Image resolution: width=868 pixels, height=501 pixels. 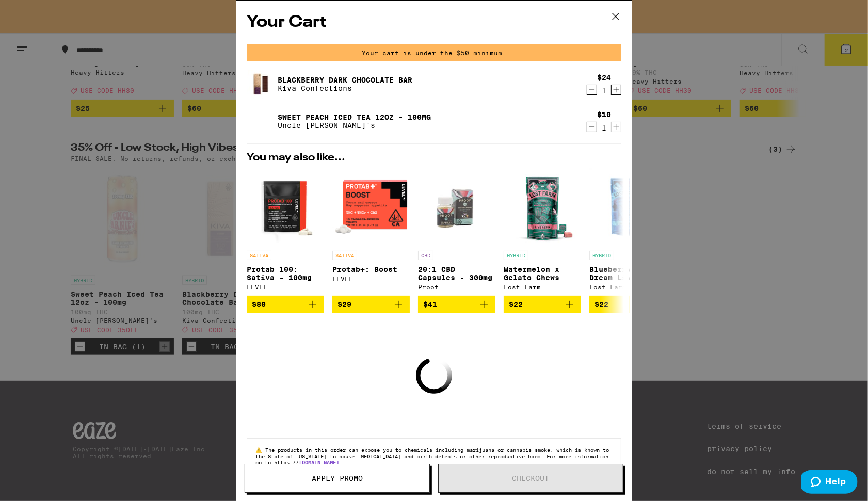 I want to click on img: Sweet Peach Iced Tea 12oz - 100mg, so click(x=261, y=121).